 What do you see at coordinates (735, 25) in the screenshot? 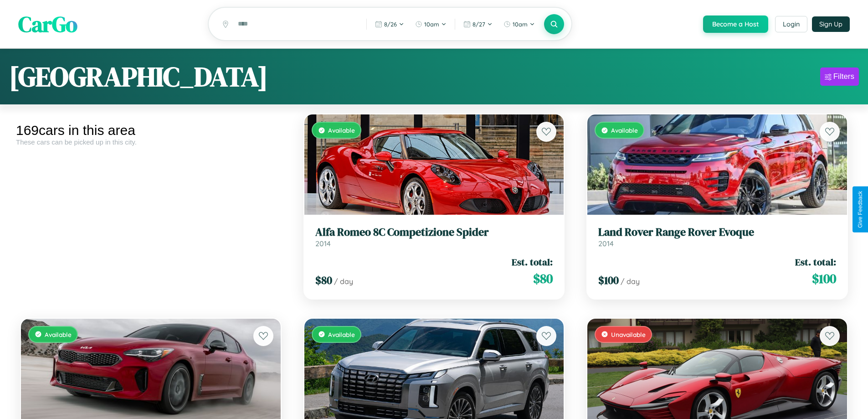
I see `button: Become a Host` at bounding box center [735, 25].